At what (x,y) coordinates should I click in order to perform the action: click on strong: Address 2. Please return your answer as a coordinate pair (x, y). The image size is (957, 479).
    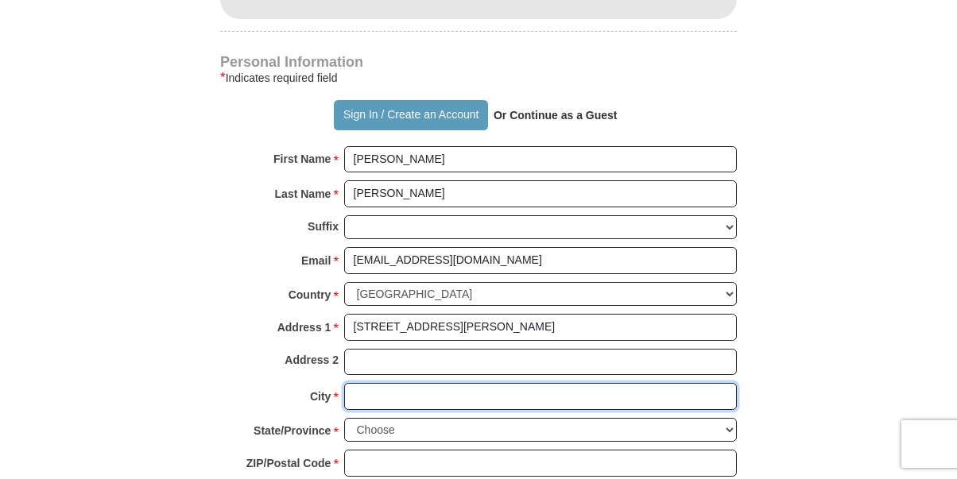
    Looking at the image, I should click on (312, 360).